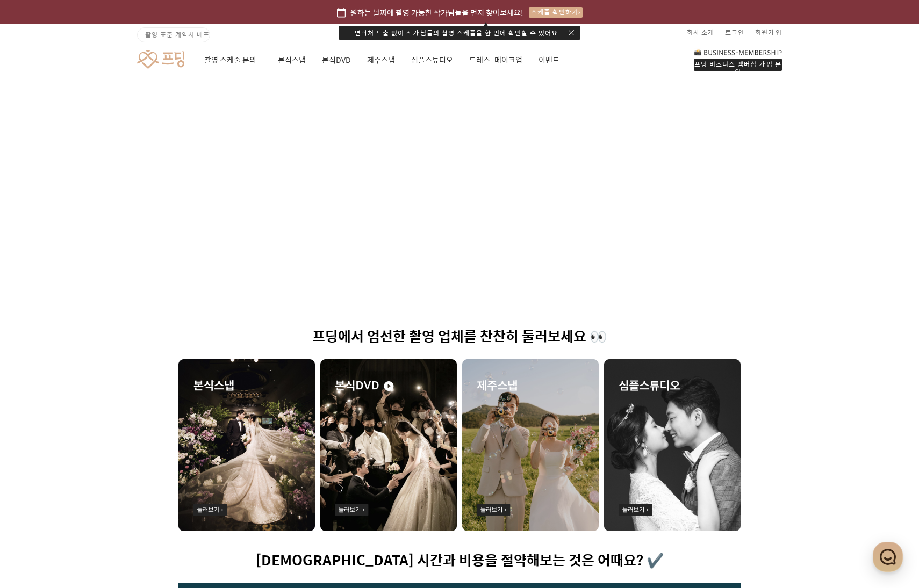 Image resolution: width=919 pixels, height=588 pixels. I want to click on a: 제주스냅, so click(381, 60).